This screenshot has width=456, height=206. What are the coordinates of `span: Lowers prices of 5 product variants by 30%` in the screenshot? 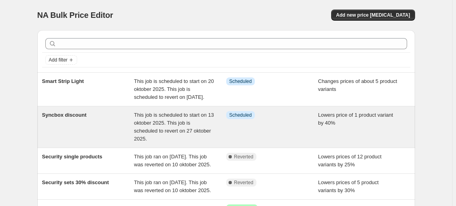 It's located at (348, 187).